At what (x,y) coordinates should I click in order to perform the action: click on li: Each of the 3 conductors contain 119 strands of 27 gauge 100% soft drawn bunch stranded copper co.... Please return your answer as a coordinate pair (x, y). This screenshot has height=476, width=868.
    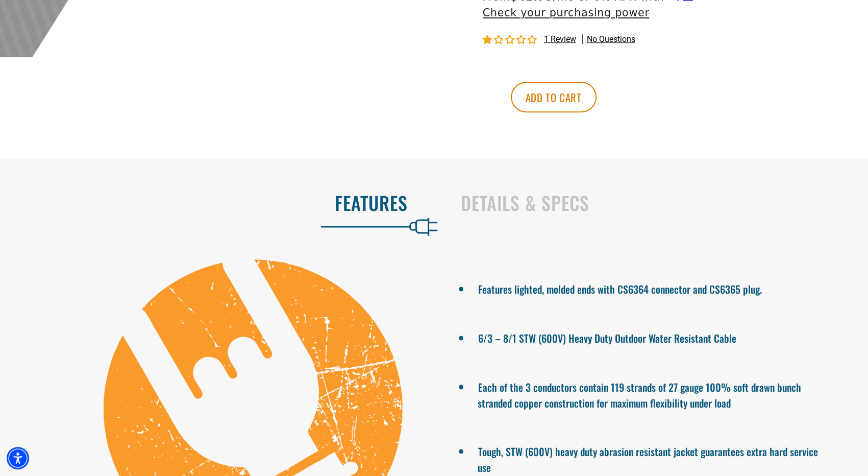
    Looking at the image, I should click on (656, 393).